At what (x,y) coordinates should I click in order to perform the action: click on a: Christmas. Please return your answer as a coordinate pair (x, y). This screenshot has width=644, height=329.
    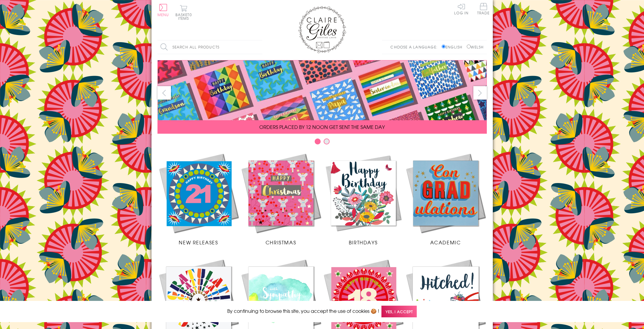
    Looking at the image, I should click on (281, 199).